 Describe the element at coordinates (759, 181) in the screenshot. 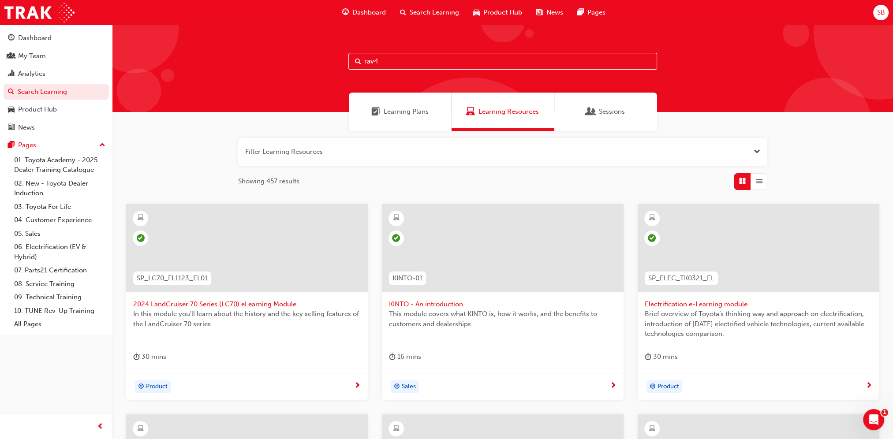

I see `span: List` at that location.